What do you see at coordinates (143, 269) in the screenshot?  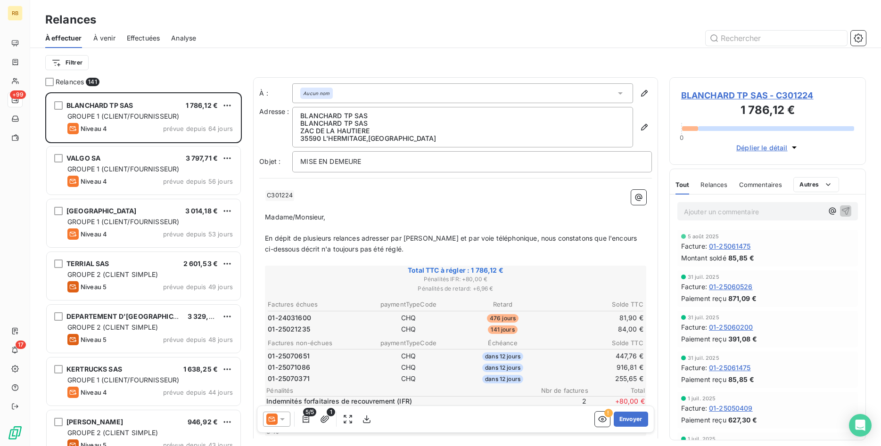 I see `div: grid` at bounding box center [143, 269].